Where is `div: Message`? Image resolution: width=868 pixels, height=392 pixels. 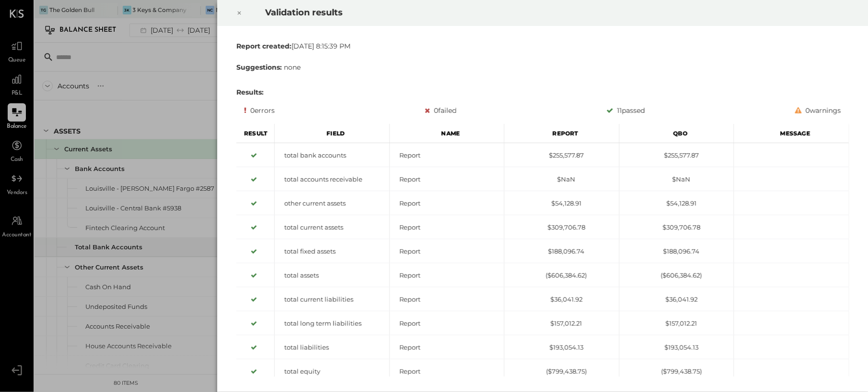 div: Message is located at coordinates (791, 133).